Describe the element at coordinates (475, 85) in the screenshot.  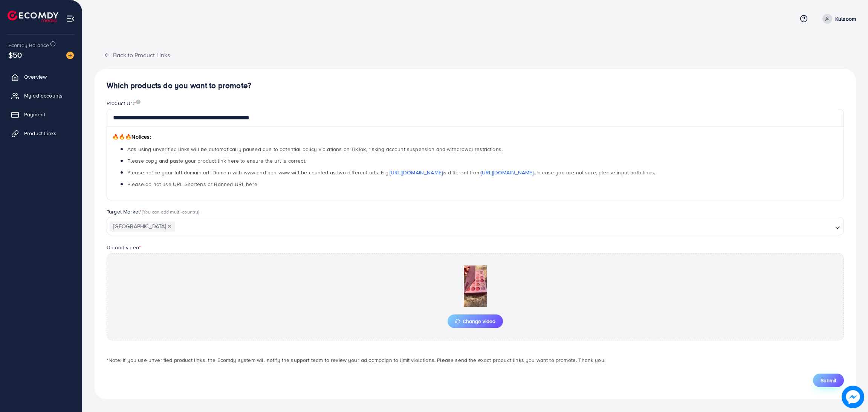
I see `h4: Which products do you want to promote?` at that location.